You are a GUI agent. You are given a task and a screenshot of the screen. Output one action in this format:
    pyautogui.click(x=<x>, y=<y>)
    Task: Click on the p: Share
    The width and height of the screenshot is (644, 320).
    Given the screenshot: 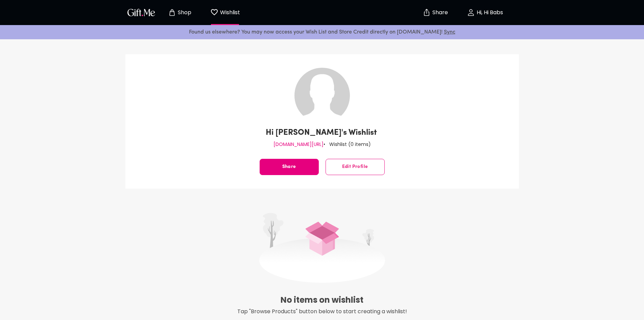 What is the action you would take?
    pyautogui.click(x=439, y=12)
    